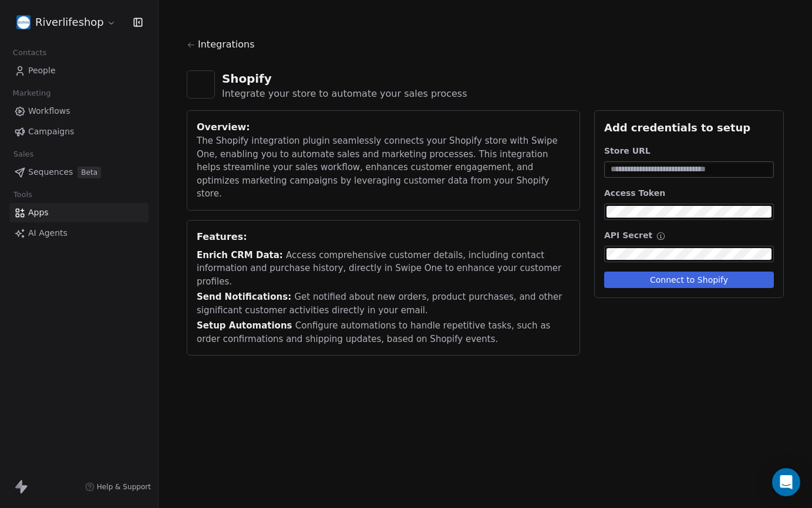  Describe the element at coordinates (689, 280) in the screenshot. I see `button: Connect to Shopify` at that location.